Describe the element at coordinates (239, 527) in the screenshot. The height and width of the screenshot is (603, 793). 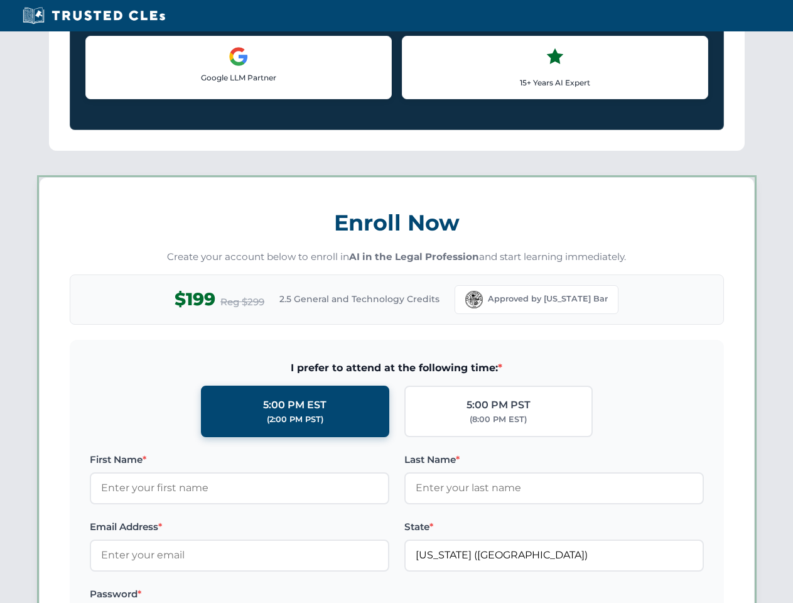
I see `label: Email Address` at that location.